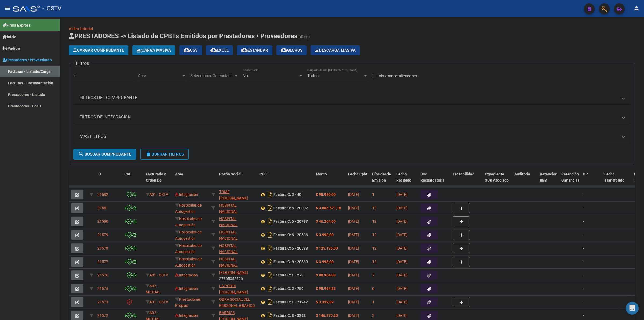 The height and width of the screenshot is (320, 644). What do you see at coordinates (103, 208) in the screenshot?
I see `span: 21581` at bounding box center [103, 208].